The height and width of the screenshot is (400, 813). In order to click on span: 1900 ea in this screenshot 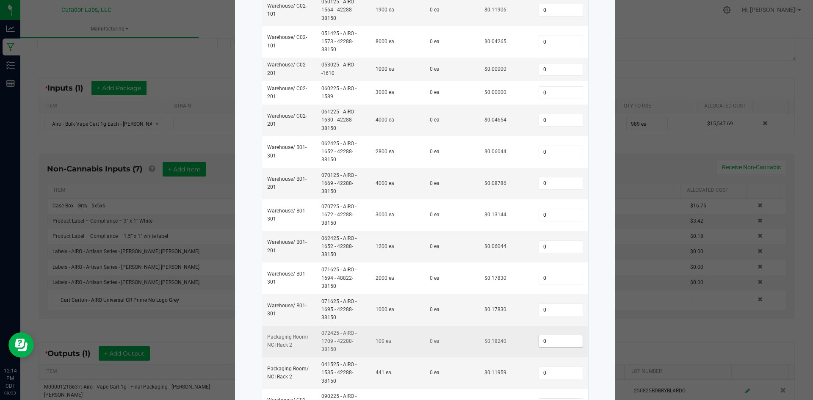, I will do `click(385, 10)`.